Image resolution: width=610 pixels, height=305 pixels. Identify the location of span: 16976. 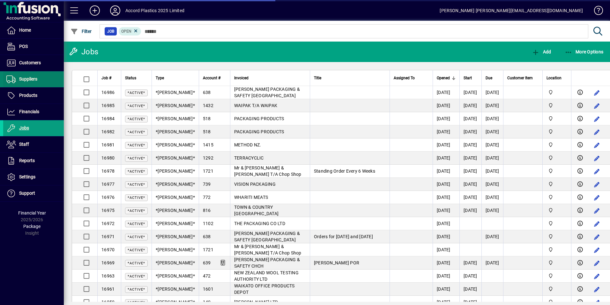
(108, 197).